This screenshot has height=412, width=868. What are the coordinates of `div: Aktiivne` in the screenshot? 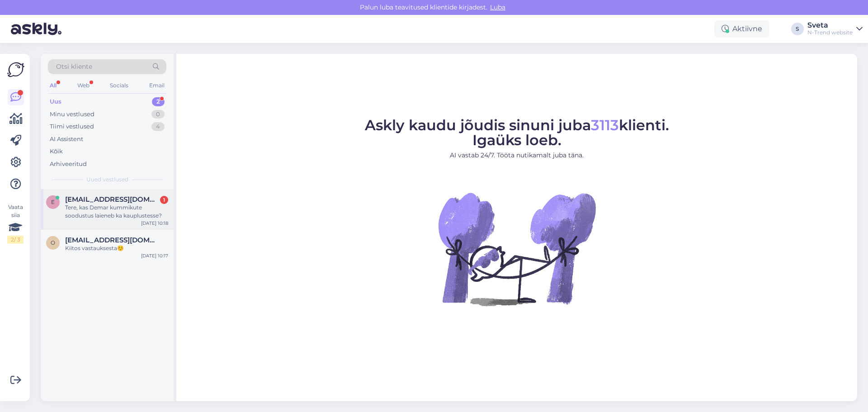 It's located at (742, 29).